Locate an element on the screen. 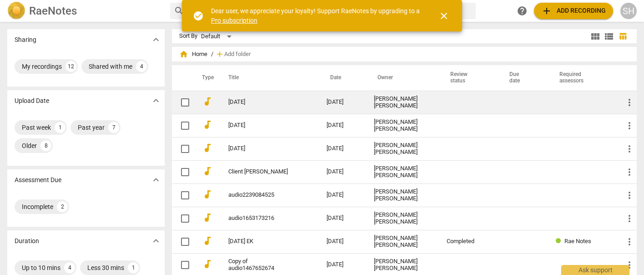 This screenshot has width=644, height=275. a: audio2239084525 is located at coordinates (261, 195).